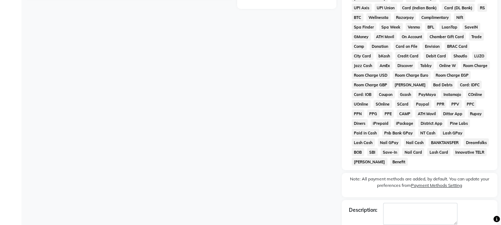 This screenshot has height=225, width=501. What do you see at coordinates (389, 142) in the screenshot?
I see `span: Nail GPay` at bounding box center [389, 142].